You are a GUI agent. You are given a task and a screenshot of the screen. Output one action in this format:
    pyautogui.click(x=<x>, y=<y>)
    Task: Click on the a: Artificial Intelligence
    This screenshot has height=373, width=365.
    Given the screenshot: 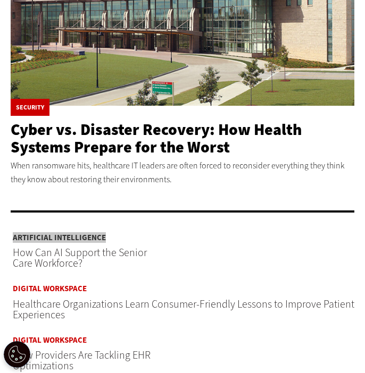 What is the action you would take?
    pyautogui.click(x=84, y=238)
    